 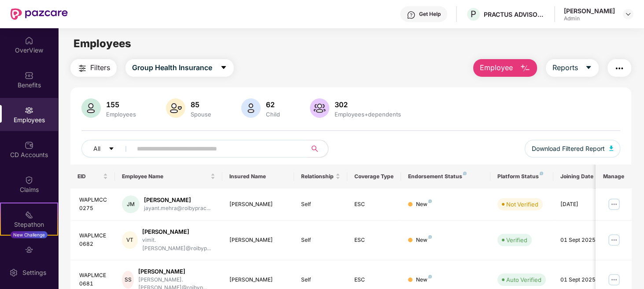 What do you see at coordinates (321, 176) in the screenshot?
I see `th: Relationship` at bounding box center [321, 176].